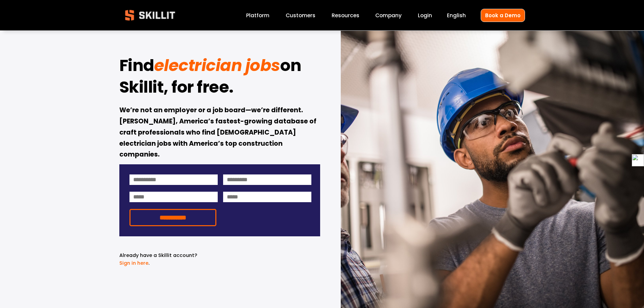  What do you see at coordinates (503, 15) in the screenshot?
I see `a: Book a Demo` at bounding box center [503, 15].